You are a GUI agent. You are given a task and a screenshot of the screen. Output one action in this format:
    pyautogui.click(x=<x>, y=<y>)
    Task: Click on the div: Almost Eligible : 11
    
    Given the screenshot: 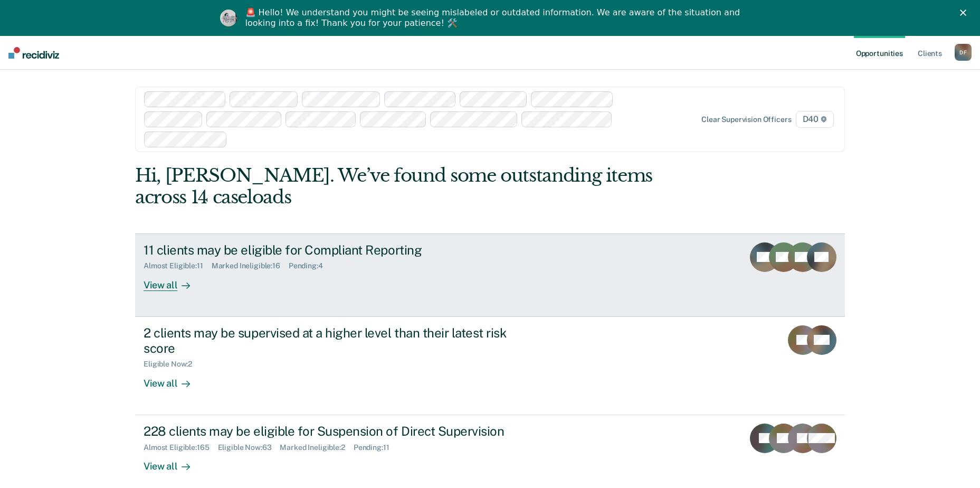 What is the action you would take?
    pyautogui.click(x=178, y=266)
    